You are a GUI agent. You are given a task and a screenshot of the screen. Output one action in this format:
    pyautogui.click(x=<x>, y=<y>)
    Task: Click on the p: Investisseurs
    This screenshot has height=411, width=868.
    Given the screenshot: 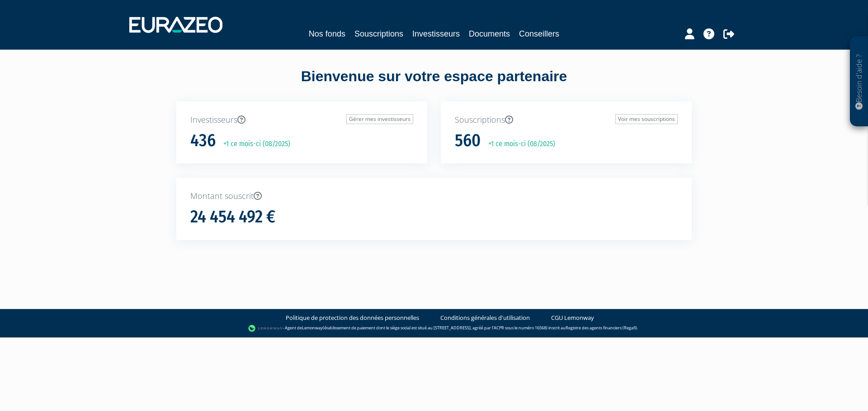 What is the action you would take?
    pyautogui.click(x=301, y=120)
    